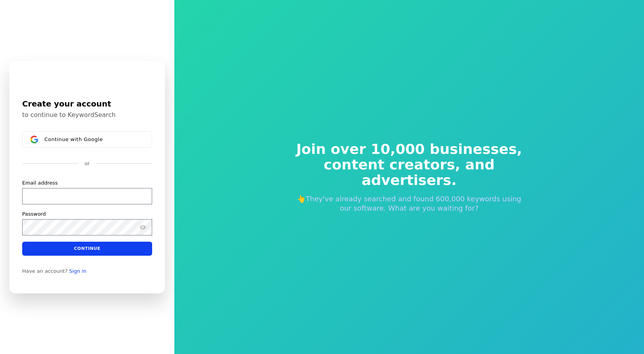 The width and height of the screenshot is (644, 354). What do you see at coordinates (45, 271) in the screenshot?
I see `span: Have an account?` at bounding box center [45, 271].